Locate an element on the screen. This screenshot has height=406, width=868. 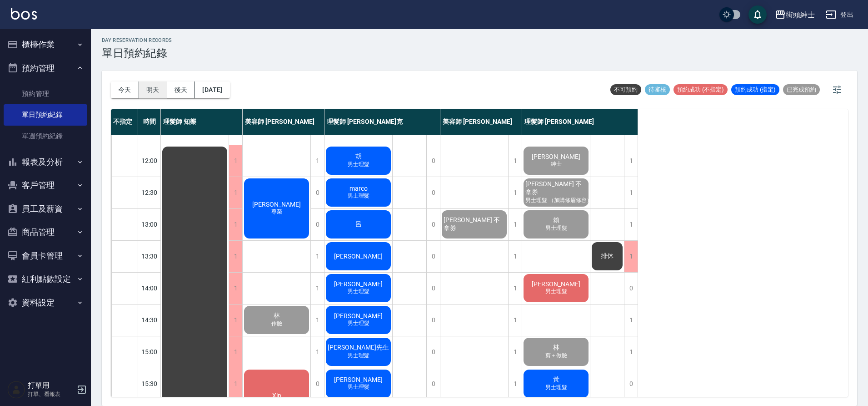
button: 預約管理 is located at coordinates (45, 68).